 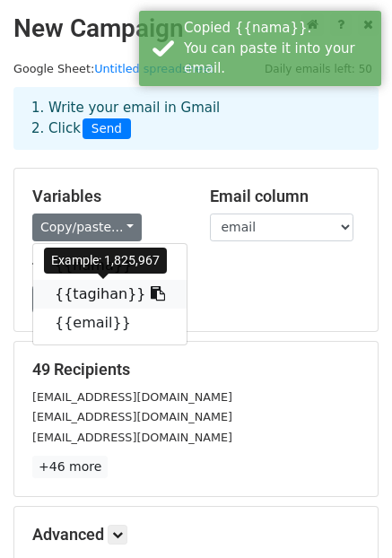 I want to click on div: Copied {{nama}}. You can paste it into your email., so click(x=279, y=48).